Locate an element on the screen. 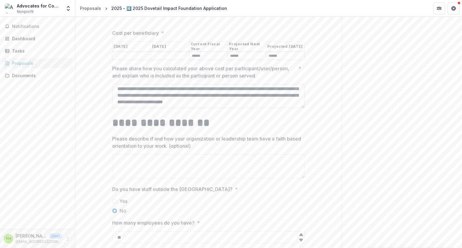 Image resolution: width=462 pixels, height=248 pixels. span: Notifications is located at coordinates (41, 26).